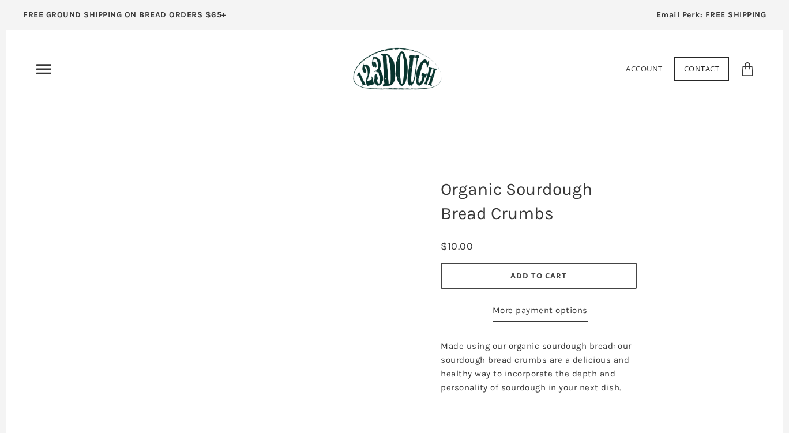 The height and width of the screenshot is (433, 789). Describe the element at coordinates (711, 18) in the screenshot. I see `a: Email Perk: FREE SHIPPING` at that location.